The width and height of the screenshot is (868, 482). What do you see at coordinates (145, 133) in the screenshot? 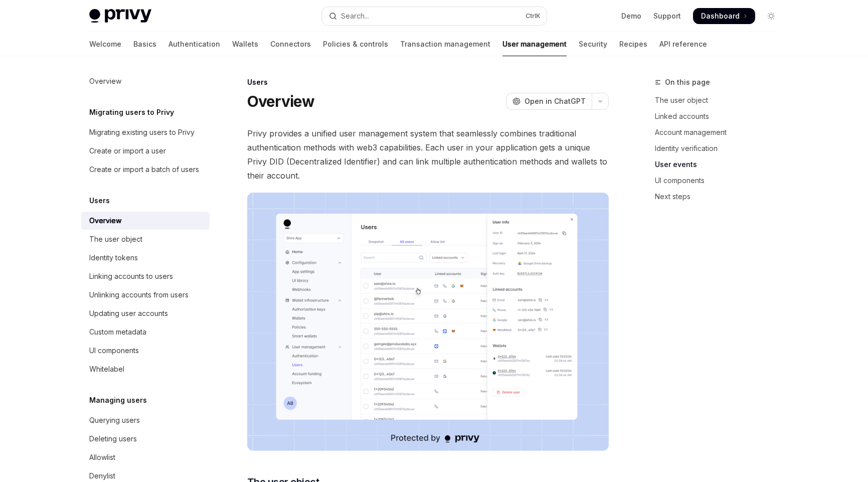
I see `a: Migrating existing users to Privy` at bounding box center [145, 133].